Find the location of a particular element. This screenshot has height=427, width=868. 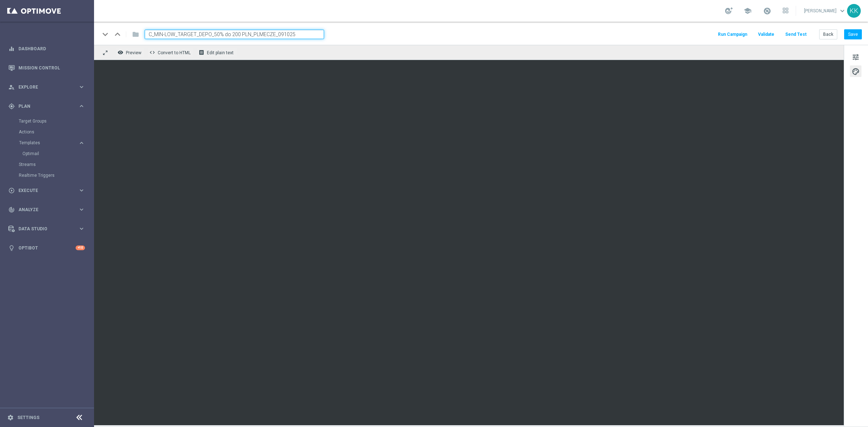

div: person_search Explore keyboard_arrow_right is located at coordinates (47, 87).